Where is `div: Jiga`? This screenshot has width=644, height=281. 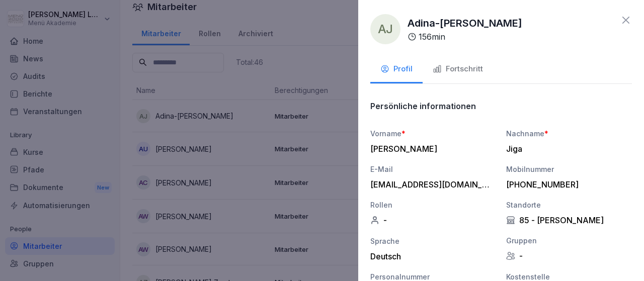
div: Jiga is located at coordinates (566, 149).